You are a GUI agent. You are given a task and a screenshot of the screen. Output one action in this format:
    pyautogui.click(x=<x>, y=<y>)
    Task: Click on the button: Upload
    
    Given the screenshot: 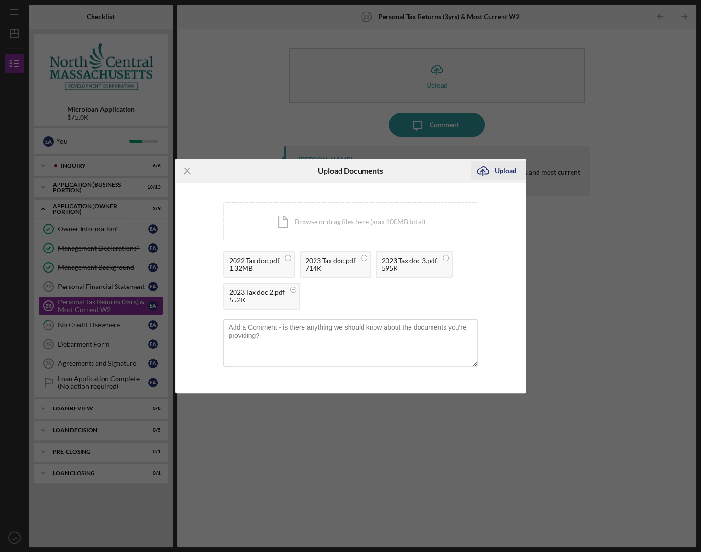 What is the action you would take?
    pyautogui.click(x=498, y=171)
    